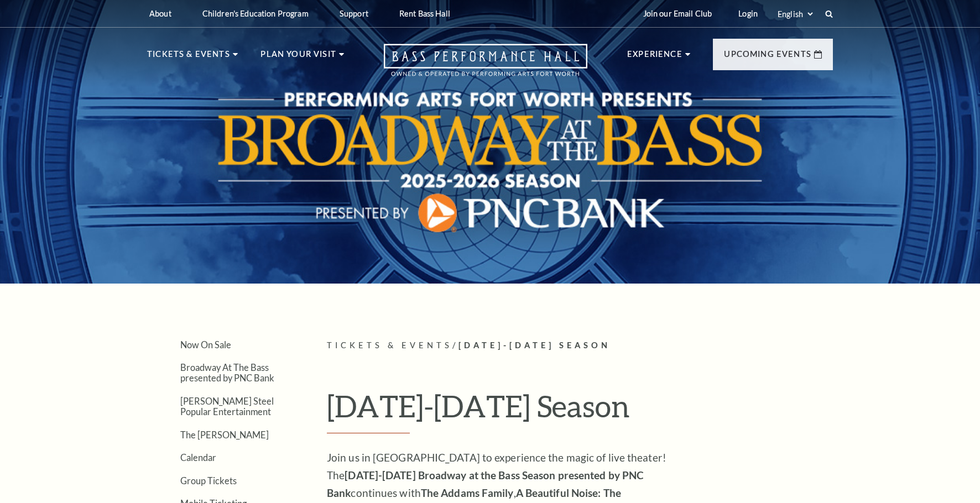 The width and height of the screenshot is (980, 503). Describe the element at coordinates (160, 13) in the screenshot. I see `p: About` at that location.